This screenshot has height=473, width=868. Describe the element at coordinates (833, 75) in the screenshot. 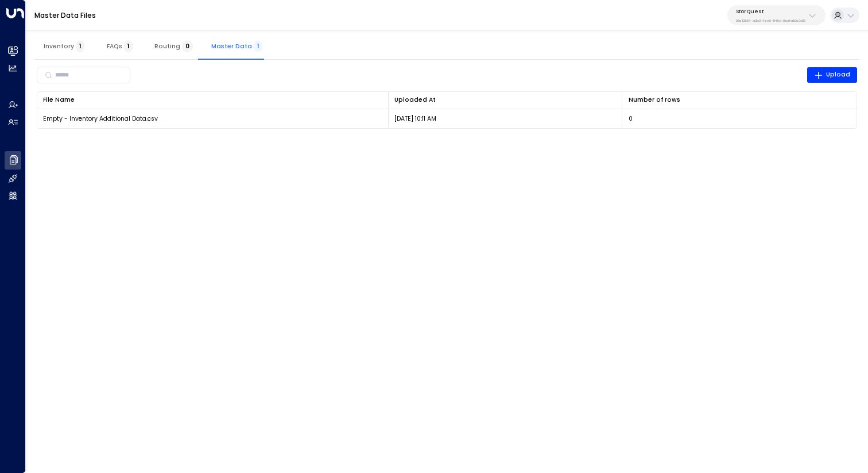

I see `button: Upload` at that location.